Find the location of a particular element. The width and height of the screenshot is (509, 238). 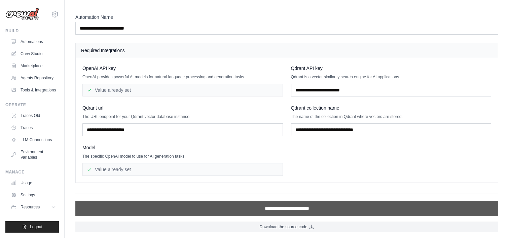

h4: Required Integrations is located at coordinates (286, 50).